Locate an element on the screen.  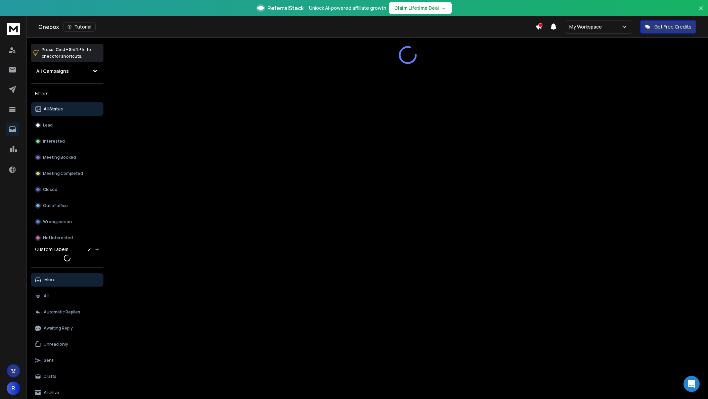
p: All is located at coordinates (46, 296).